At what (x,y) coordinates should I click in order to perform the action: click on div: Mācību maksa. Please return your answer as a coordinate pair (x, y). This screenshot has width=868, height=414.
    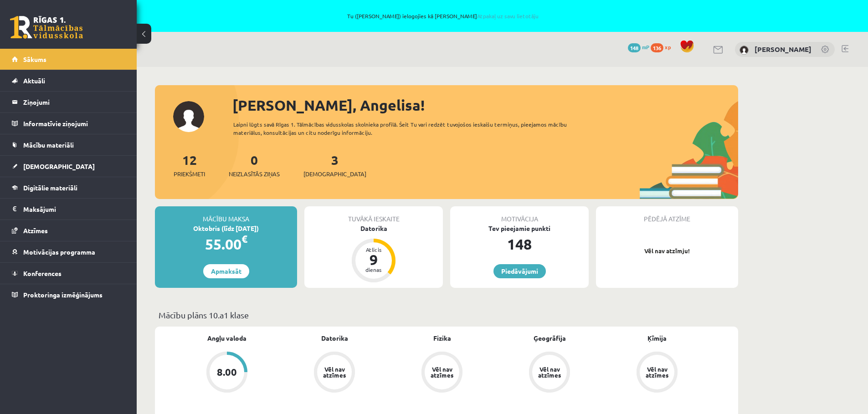
    Looking at the image, I should click on (226, 215).